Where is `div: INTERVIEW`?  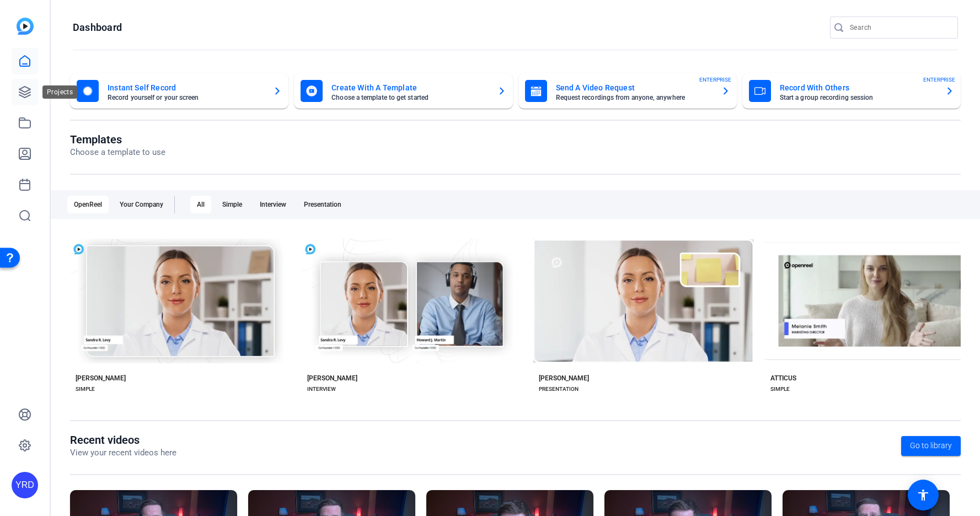
div: INTERVIEW is located at coordinates (322, 389).